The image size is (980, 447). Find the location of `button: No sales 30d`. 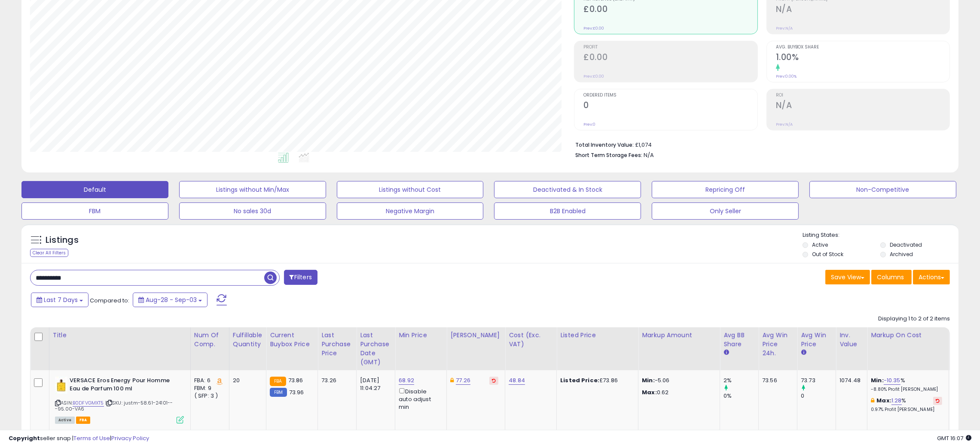

button: No sales 30d is located at coordinates (252, 211).